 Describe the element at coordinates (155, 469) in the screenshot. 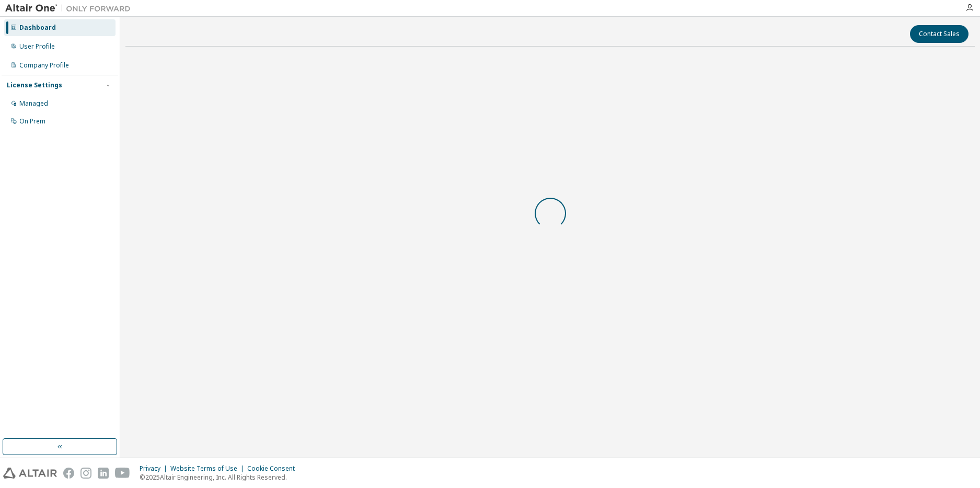

I see `div: Privacy` at that location.